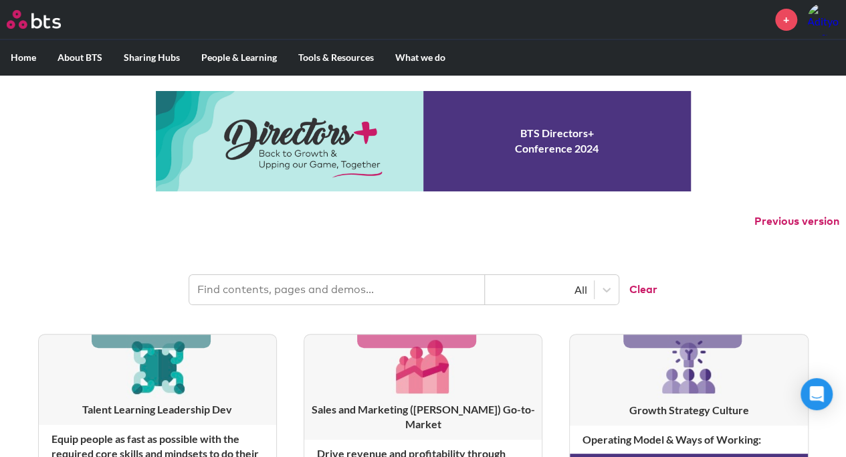  What do you see at coordinates (80, 58) in the screenshot?
I see `label: About BTS` at bounding box center [80, 58].